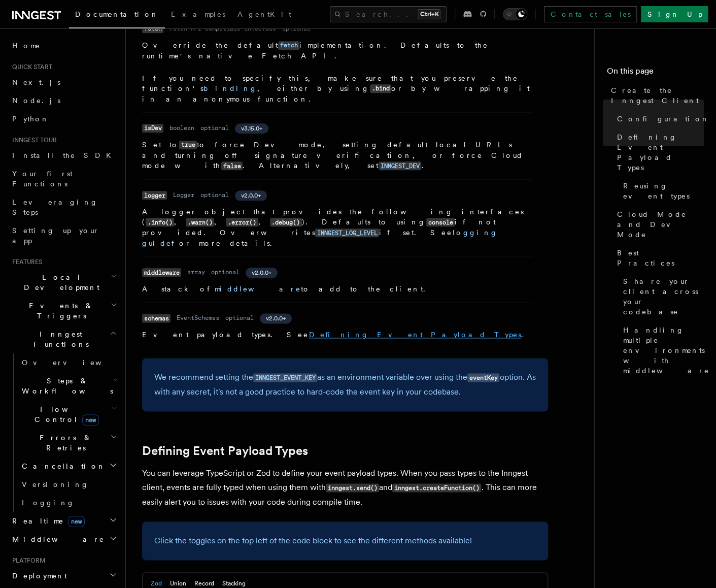 This screenshot has width=716, height=588. I want to click on span: Defining Event Payload Types, so click(660, 152).